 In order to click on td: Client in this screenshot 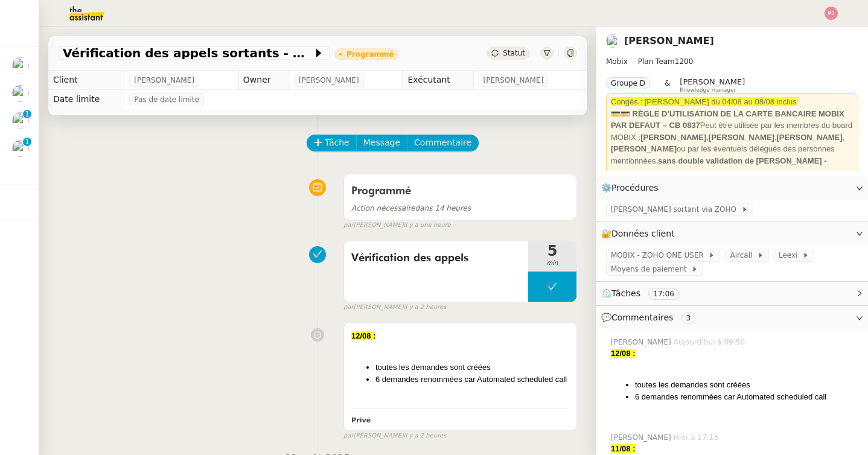, I will do `click(86, 81)`.